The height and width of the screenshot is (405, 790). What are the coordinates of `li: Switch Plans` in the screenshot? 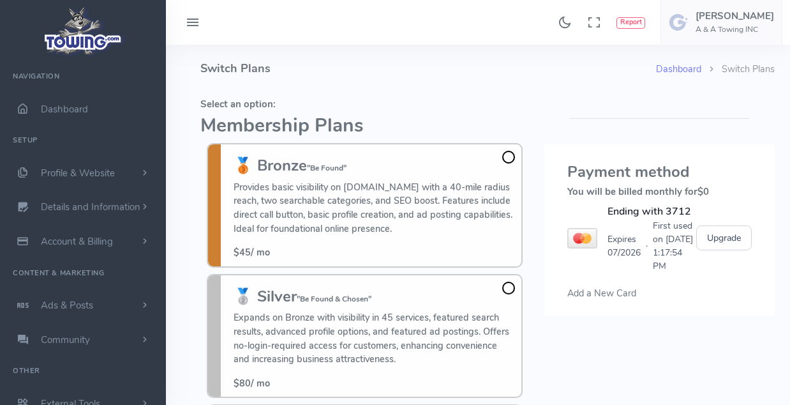 It's located at (738, 70).